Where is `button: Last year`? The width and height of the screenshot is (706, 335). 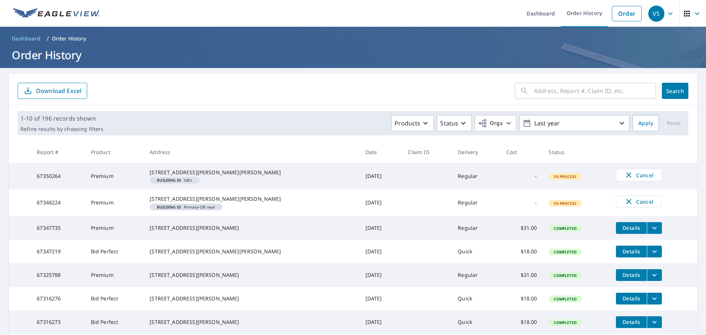
button: Last year is located at coordinates (574, 123).